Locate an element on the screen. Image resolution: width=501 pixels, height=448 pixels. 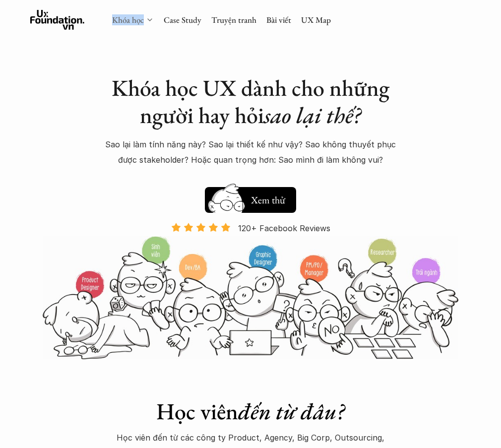
h1: Khóa học UX dành cho những người hay hỏi is located at coordinates (250, 102).